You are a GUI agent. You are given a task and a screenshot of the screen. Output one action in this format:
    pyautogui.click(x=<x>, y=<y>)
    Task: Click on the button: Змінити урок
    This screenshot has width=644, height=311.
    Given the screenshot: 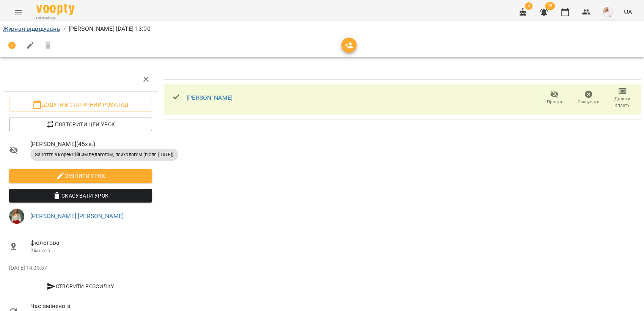 What is the action you would take?
    pyautogui.click(x=80, y=176)
    